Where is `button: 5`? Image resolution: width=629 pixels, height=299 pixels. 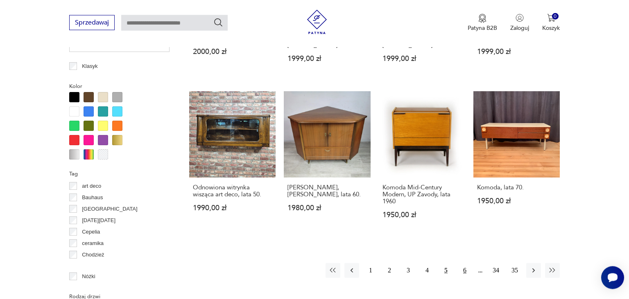 button: 5 is located at coordinates (446, 271).